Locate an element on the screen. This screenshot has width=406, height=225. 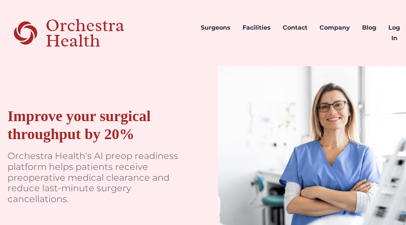
a: Blog is located at coordinates (369, 33).